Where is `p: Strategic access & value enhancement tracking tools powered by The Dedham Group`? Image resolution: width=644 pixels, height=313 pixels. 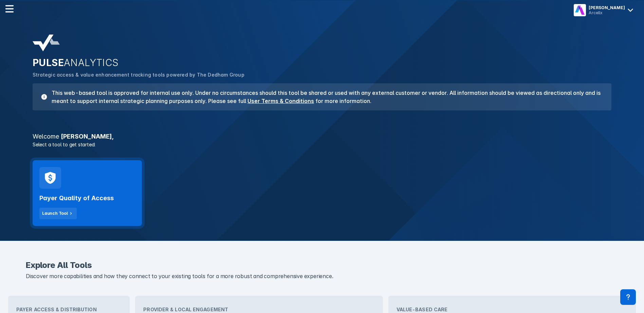
p: Strategic access & value enhancement tracking tools powered by The Dedham Group is located at coordinates (322, 75).